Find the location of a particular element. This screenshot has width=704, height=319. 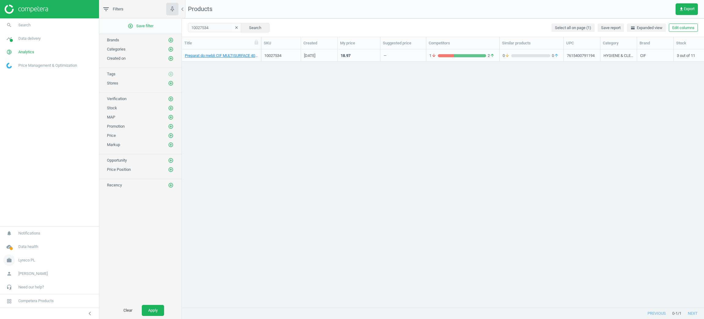

span: Expanded view is located at coordinates (647, 28).